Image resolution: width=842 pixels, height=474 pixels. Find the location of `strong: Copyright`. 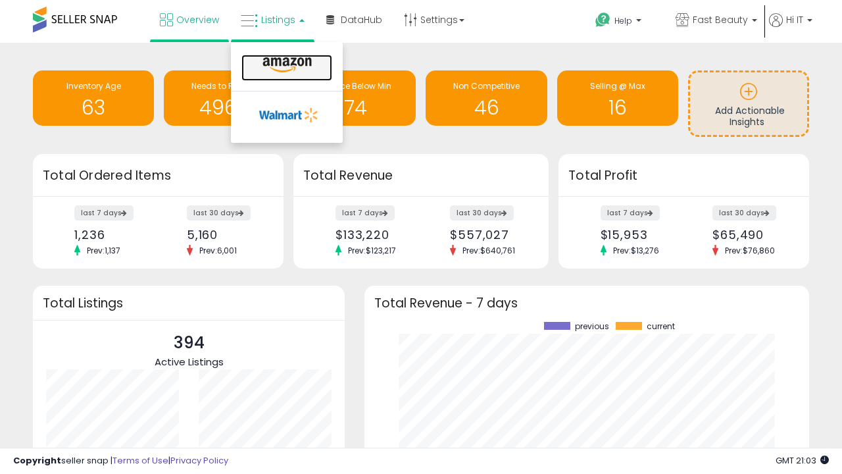

strong: Copyright is located at coordinates (37, 460).